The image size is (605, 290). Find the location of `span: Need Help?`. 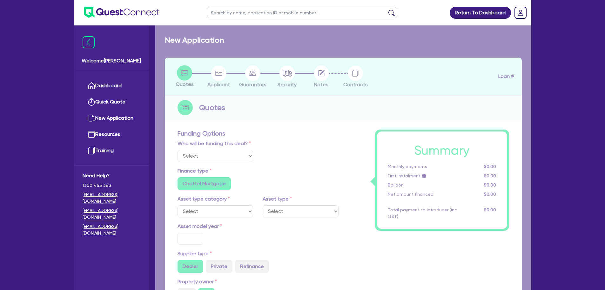

span: Need Help? is located at coordinates (111, 175).